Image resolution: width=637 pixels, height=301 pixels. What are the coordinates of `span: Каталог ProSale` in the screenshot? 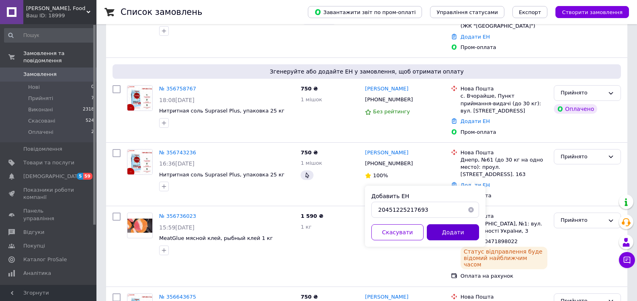 It's located at (45, 259).